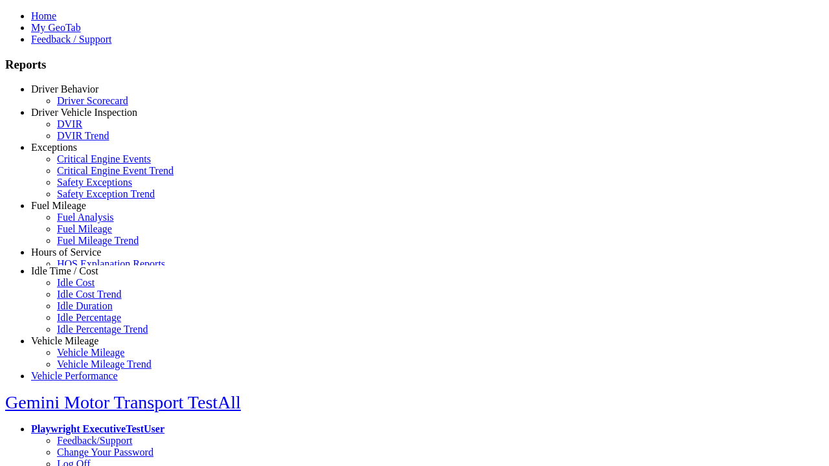  Describe the element at coordinates (95, 441) in the screenshot. I see `a: Feedback/Support` at that location.